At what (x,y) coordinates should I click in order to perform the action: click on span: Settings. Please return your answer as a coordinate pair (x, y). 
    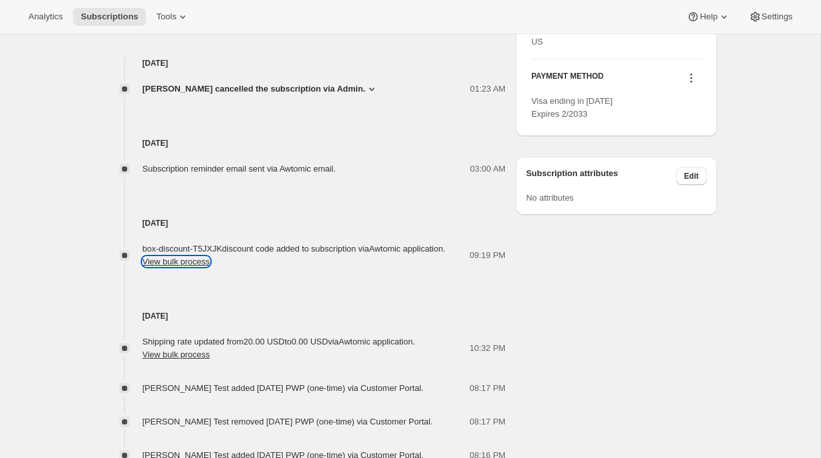
    Looking at the image, I should click on (777, 17).